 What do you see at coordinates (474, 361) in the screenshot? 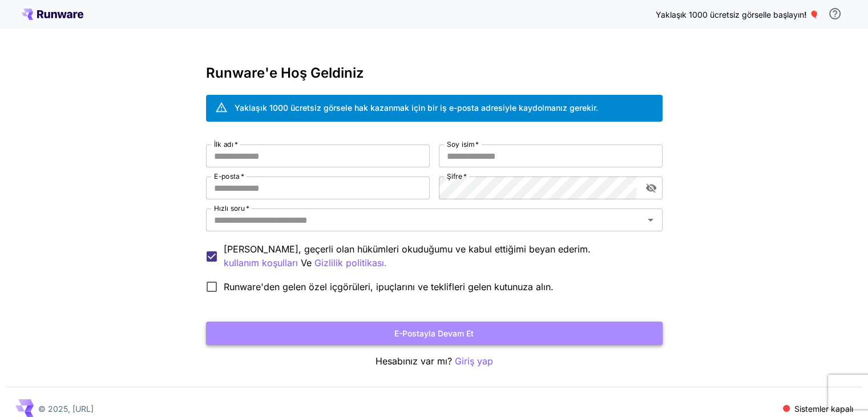
I see `button: Giriş yap` at bounding box center [474, 361].